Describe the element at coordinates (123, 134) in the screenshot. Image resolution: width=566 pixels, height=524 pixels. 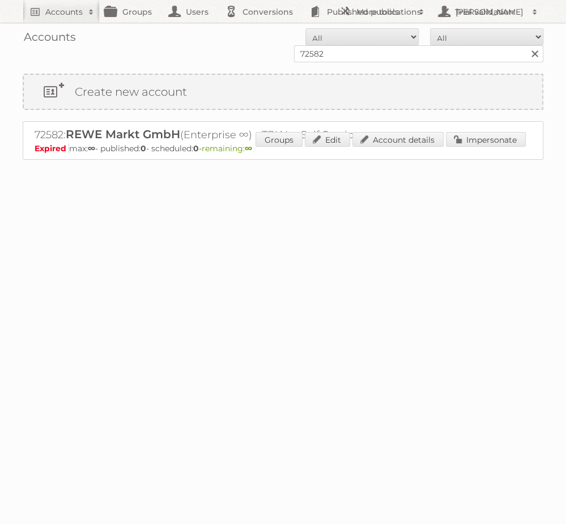
I see `span: REWE Markt GmbH` at that location.